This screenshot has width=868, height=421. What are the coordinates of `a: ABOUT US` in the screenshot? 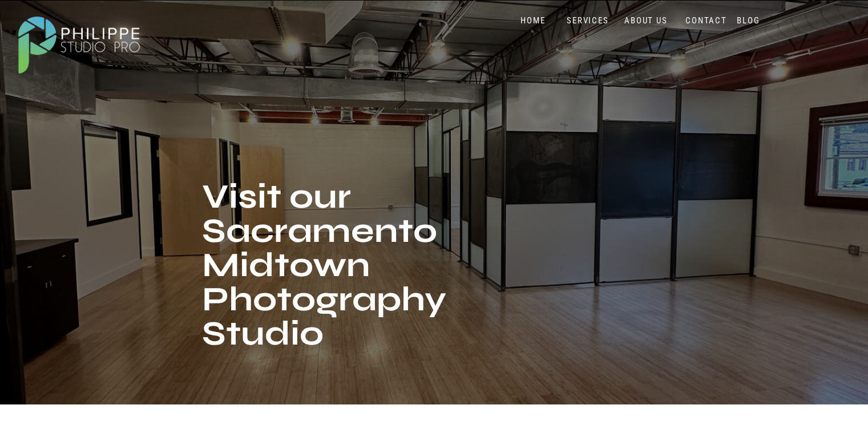 It's located at (647, 21).